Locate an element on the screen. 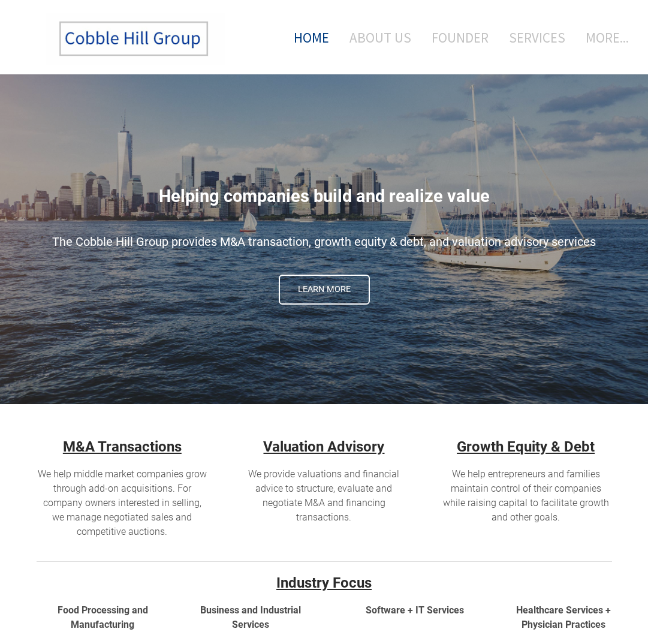  strong: Industry Focus is located at coordinates (324, 582).